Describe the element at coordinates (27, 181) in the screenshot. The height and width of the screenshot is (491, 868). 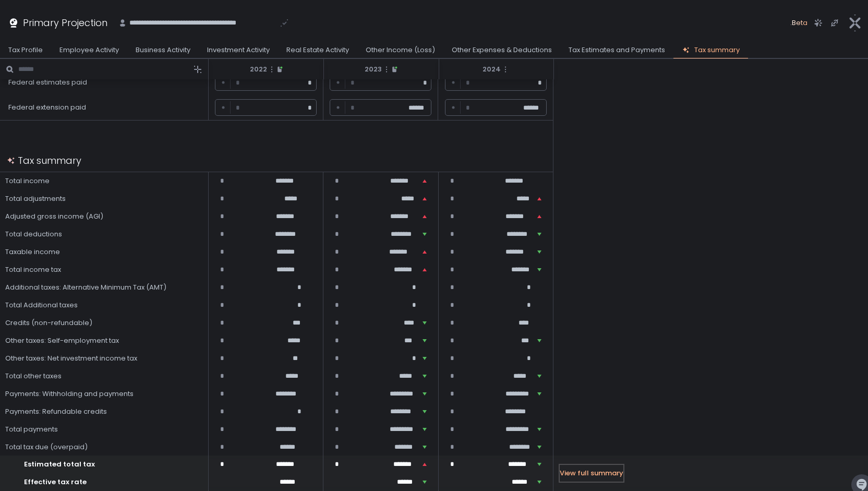
I see `span: Total income` at that location.